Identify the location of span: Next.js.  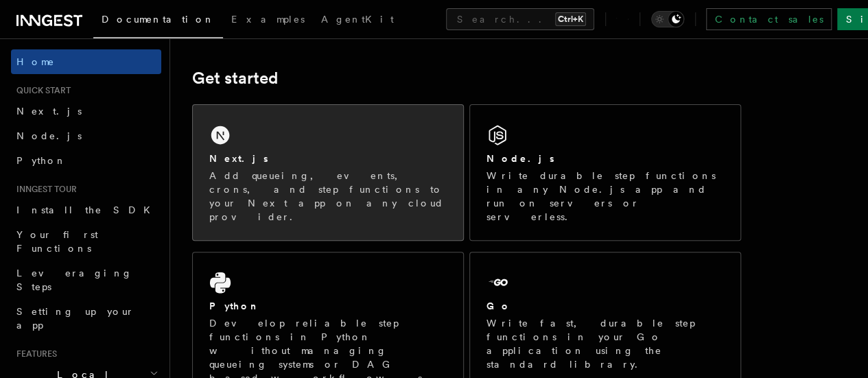
(49, 111).